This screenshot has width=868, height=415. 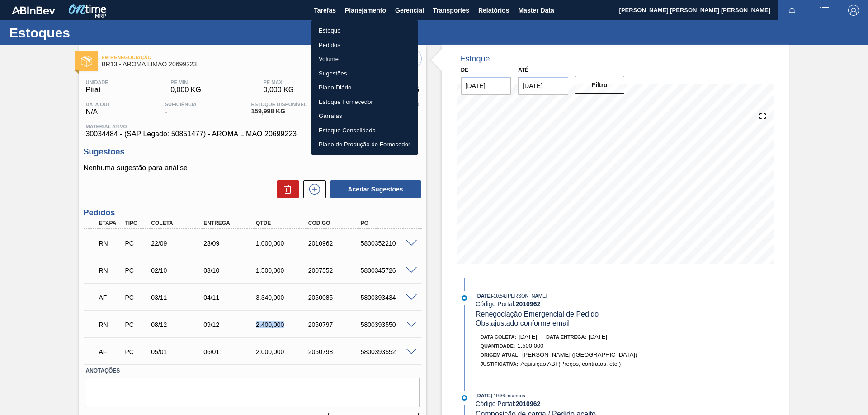 I want to click on a: Estoque, so click(x=364, y=30).